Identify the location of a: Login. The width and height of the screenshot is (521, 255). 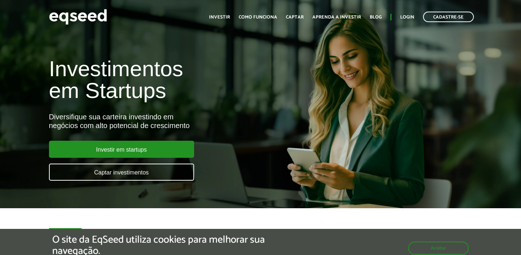
(407, 17).